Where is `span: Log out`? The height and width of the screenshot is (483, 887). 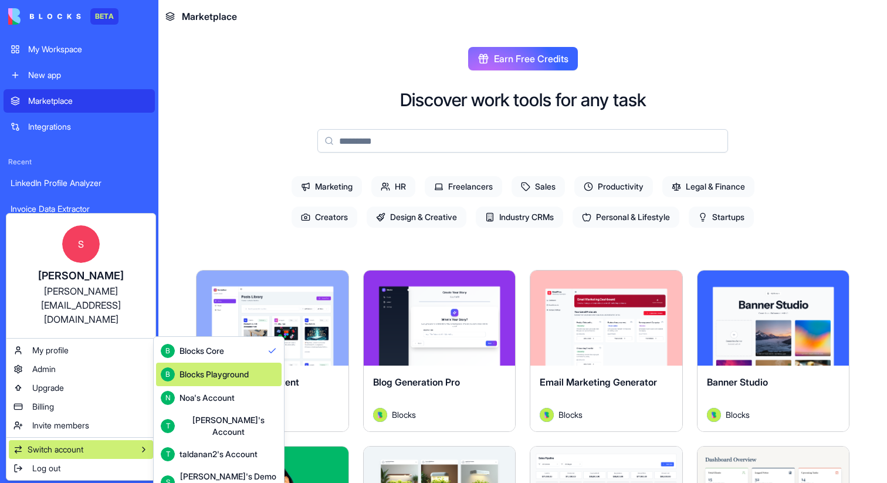
span: Log out is located at coordinates (46, 468).